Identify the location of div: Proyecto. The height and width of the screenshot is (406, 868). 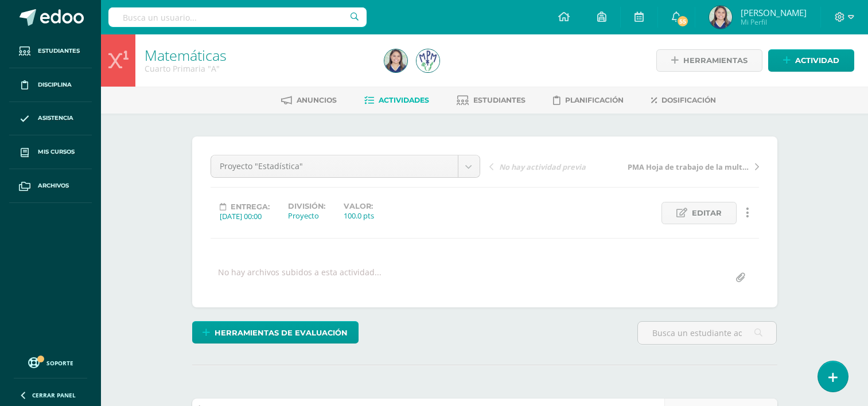
(306, 216).